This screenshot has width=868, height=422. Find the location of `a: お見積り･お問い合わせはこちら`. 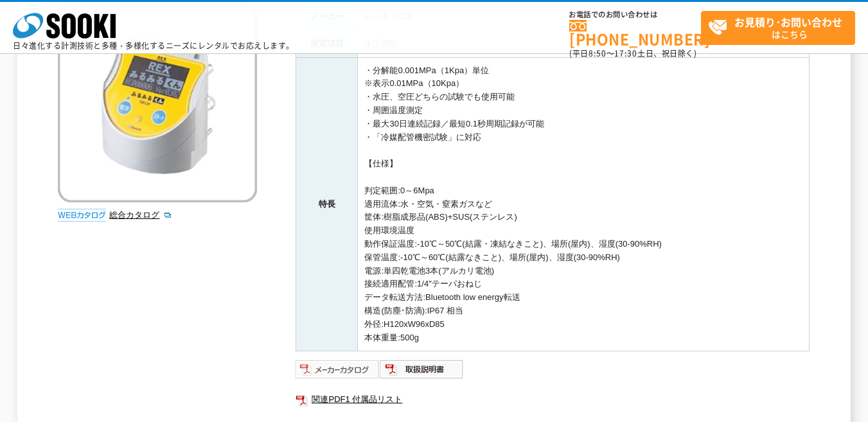

a: お見積り･お問い合わせはこちら is located at coordinates (778, 27).